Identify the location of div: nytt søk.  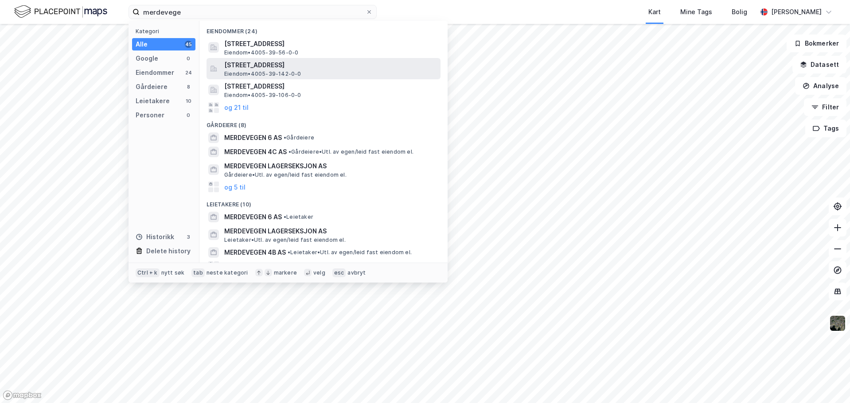
(173, 273).